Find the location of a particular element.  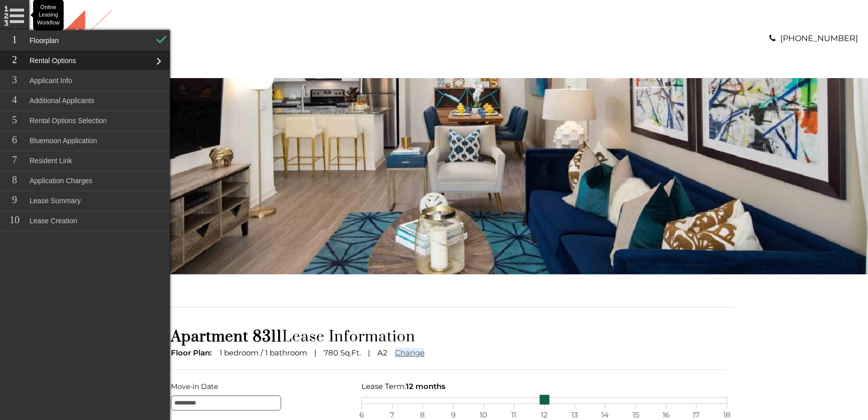

label: Move-in Date is located at coordinates (259, 387).